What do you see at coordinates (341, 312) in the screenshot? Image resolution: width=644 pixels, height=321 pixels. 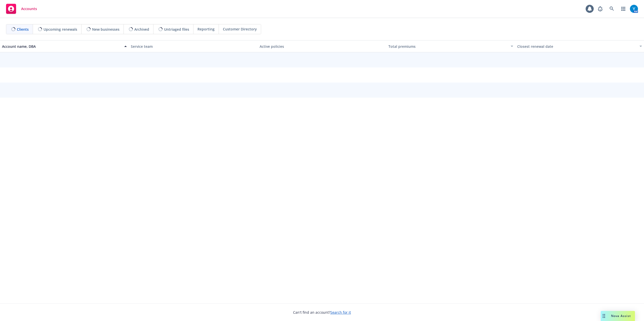 I see `a: Search for it` at bounding box center [341, 312].